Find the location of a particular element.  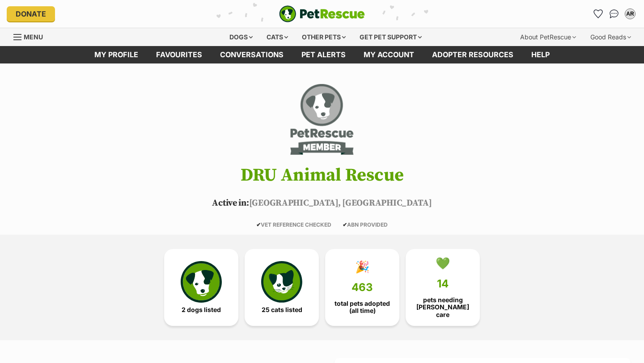

img: petrescue-icon-eee76f85a60ef55c4a1927667547b313a7c0e82042636edf73dce9c88f694885.svg is located at coordinates (201, 282).